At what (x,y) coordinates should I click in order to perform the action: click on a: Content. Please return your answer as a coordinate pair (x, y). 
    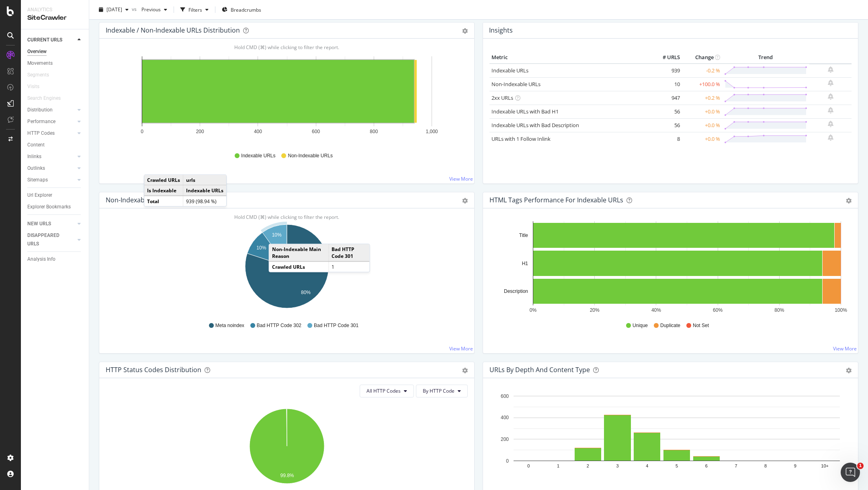
    Looking at the image, I should click on (55, 145).